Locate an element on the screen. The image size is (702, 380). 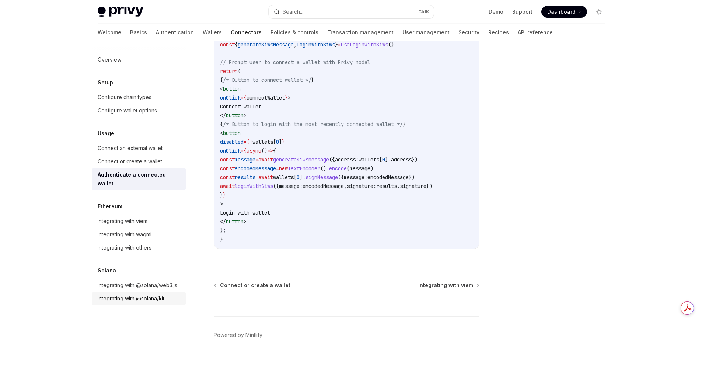
a: Connectors is located at coordinates (246, 32).